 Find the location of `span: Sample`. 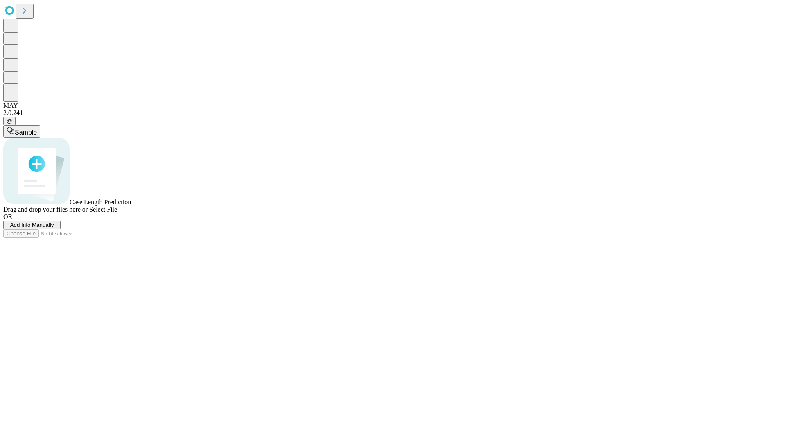

span: Sample is located at coordinates (26, 132).